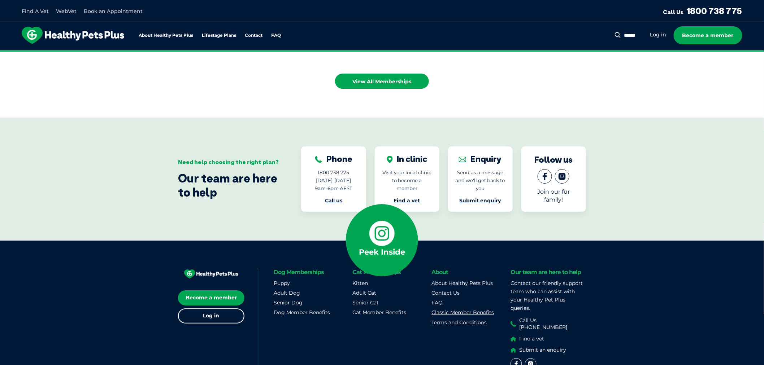  Describe the element at coordinates (73, 35) in the screenshot. I see `img: hpp-logo` at that location.